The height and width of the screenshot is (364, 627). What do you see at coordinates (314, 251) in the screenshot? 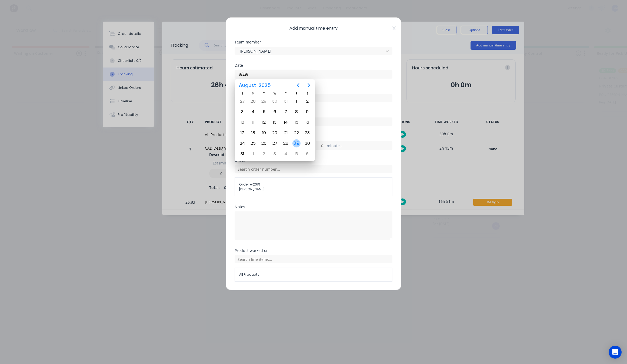
I see `div: Product worked on` at bounding box center [314, 251].